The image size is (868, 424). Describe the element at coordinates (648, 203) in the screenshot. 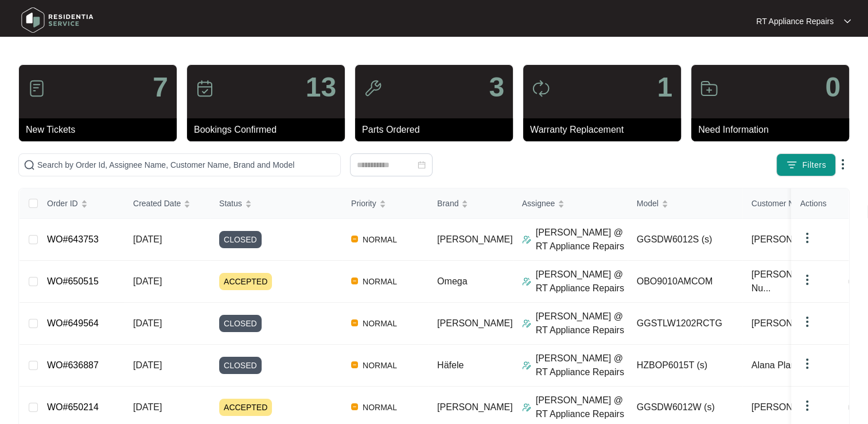

I see `span: Model` at that location.